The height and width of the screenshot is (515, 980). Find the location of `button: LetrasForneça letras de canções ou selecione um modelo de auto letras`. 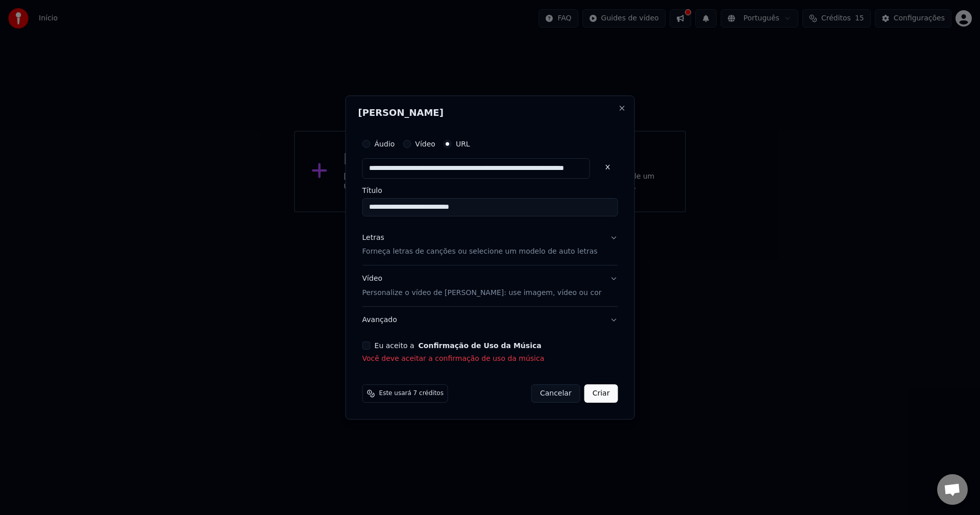

button: LetrasForneça letras de canções ou selecione um modelo de auto letras is located at coordinates (490, 245).